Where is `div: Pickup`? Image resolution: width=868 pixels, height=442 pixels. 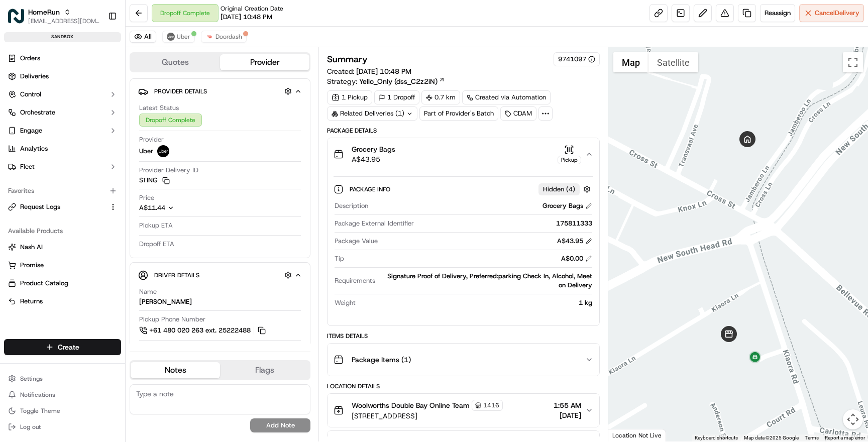
div: Pickup is located at coordinates (569, 160).